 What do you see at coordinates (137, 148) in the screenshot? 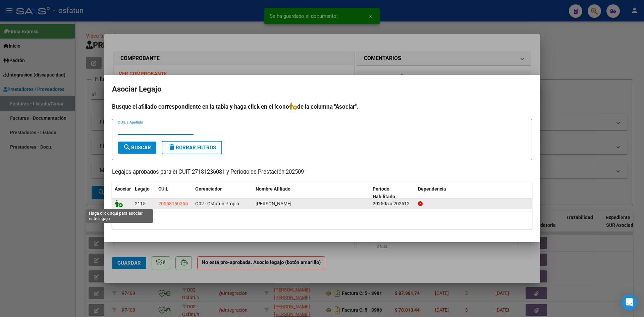
I see `button: Buscar` at bounding box center [137, 148].